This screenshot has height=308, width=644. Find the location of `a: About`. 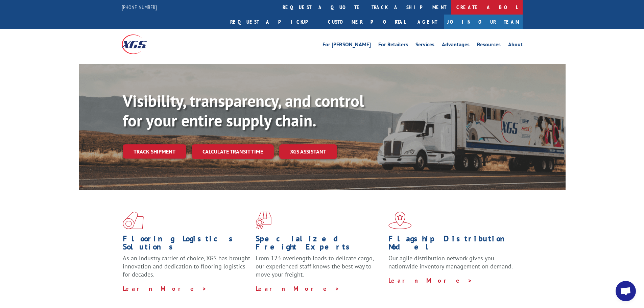

a: About is located at coordinates (515, 46).